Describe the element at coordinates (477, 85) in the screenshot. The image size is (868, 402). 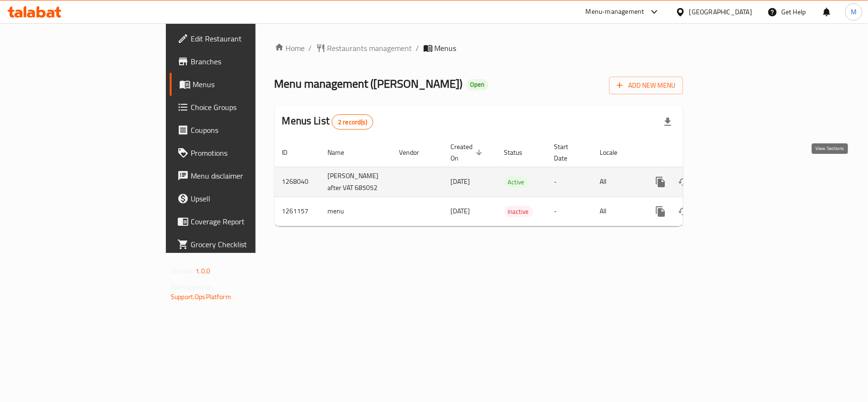
I see `div: Open` at that location.